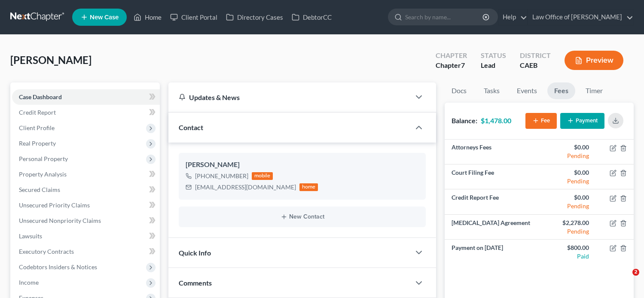  Describe the element at coordinates (582, 121) in the screenshot. I see `button: Payment` at that location.